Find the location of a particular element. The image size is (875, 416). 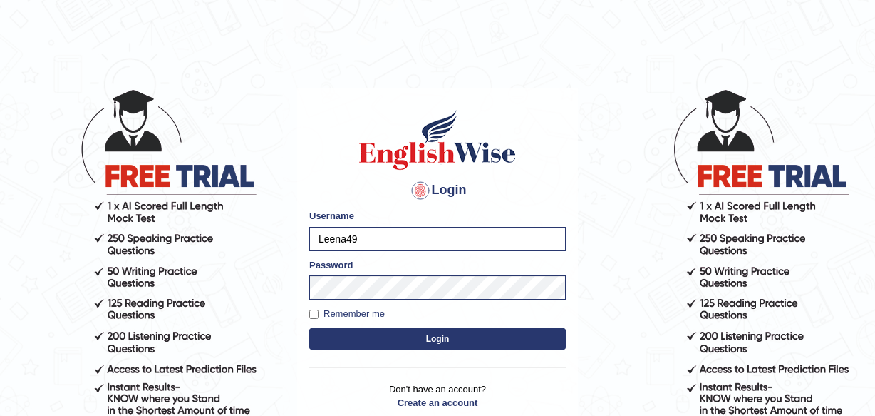

input: Remember me is located at coordinates (314, 314).